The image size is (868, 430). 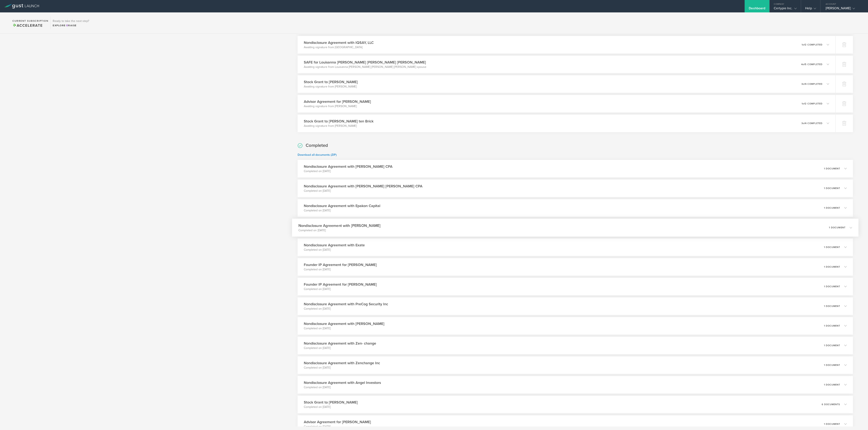 I want to click on p: 4 5 completed, so click(x=812, y=64).